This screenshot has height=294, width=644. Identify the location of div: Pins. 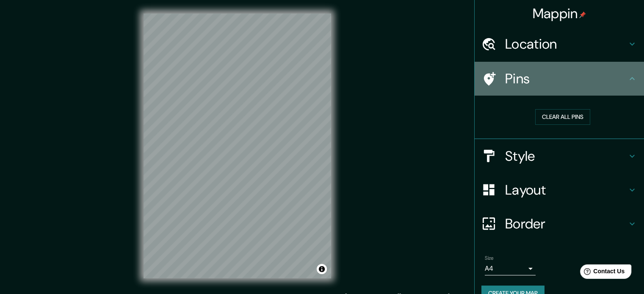
(559, 79).